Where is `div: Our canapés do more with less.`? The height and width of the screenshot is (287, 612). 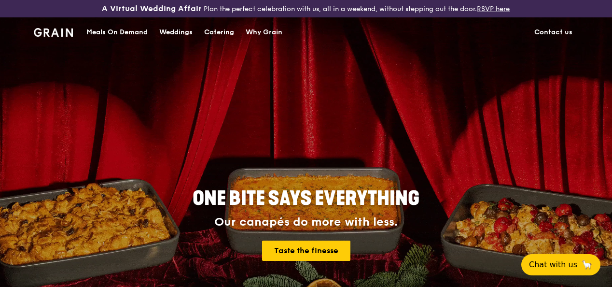
div: Our canapés do more with less. is located at coordinates (306, 222).